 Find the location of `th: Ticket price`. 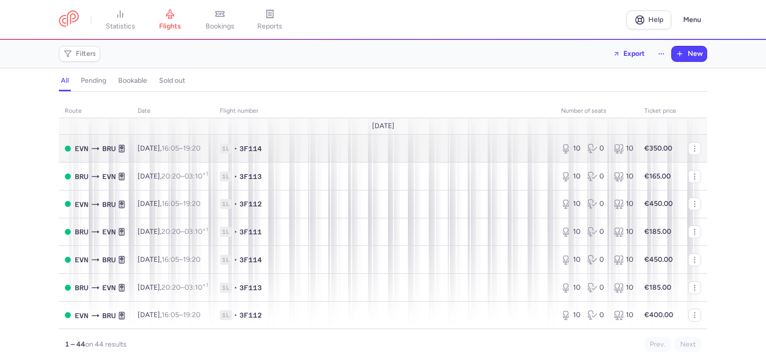

th: Ticket price is located at coordinates (661, 111).